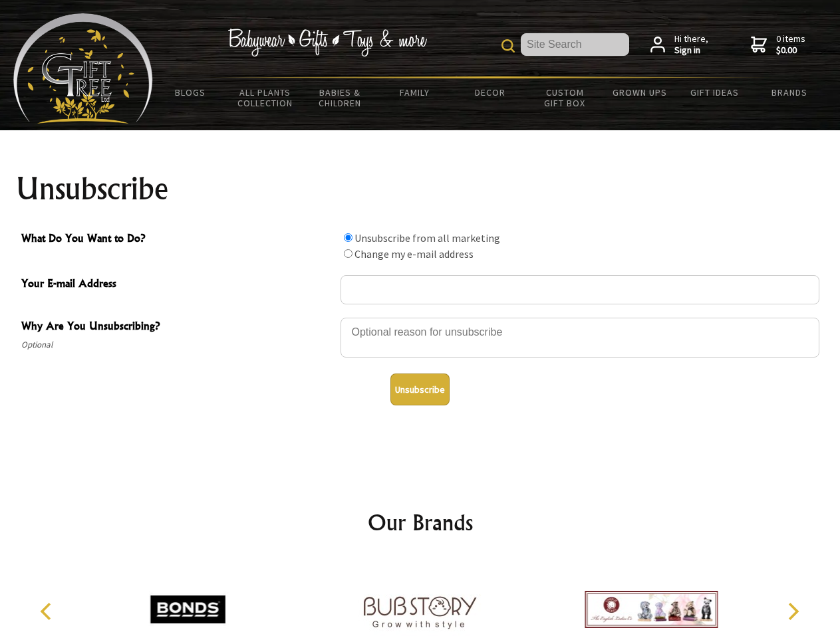  I want to click on a: Custom Gift Box, so click(565, 97).